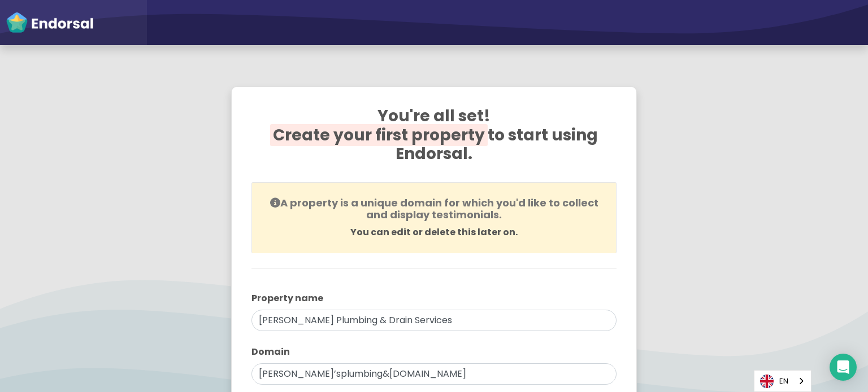 Image resolution: width=868 pixels, height=392 pixels. Describe the element at coordinates (379, 135) in the screenshot. I see `span: Create your first property` at that location.